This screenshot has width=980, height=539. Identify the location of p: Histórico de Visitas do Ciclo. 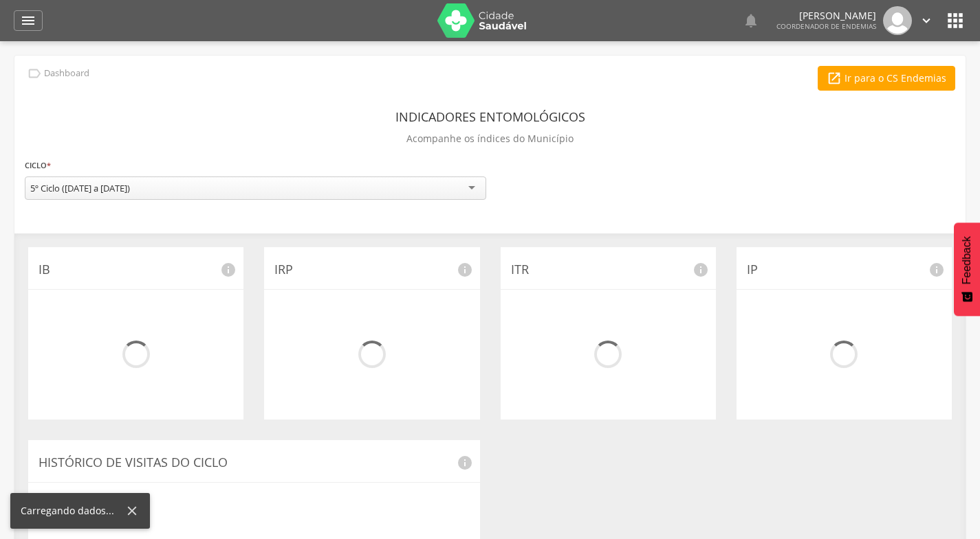
(253, 463).